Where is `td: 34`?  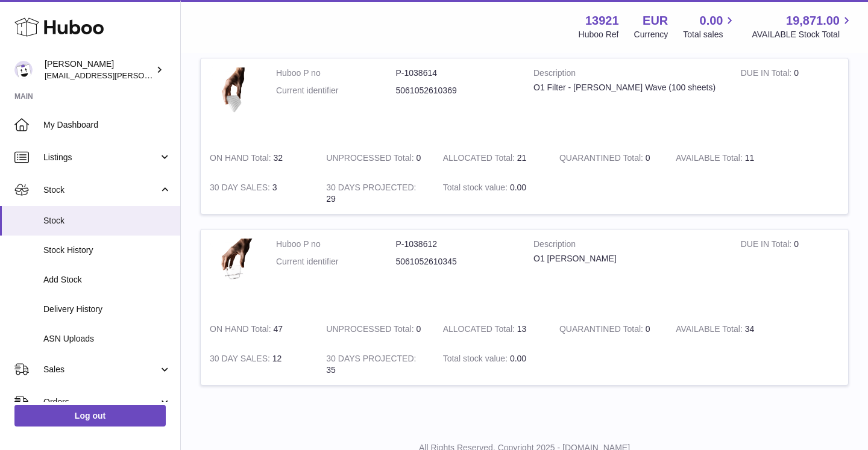
td: 34 is located at coordinates (725, 329).